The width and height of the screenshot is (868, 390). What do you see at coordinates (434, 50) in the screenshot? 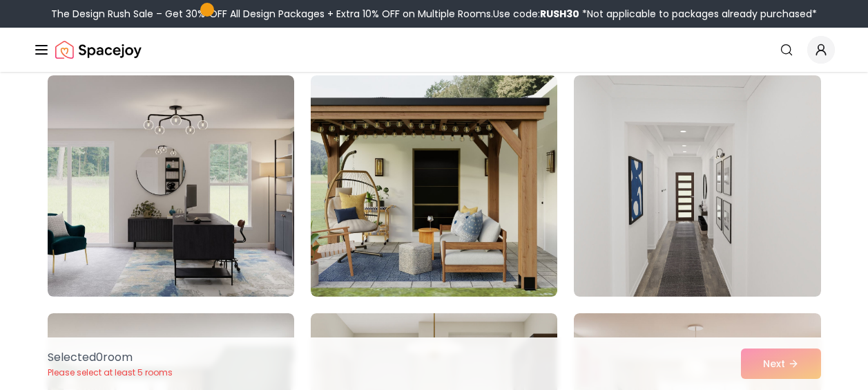
I see `nav: Global` at bounding box center [434, 50].